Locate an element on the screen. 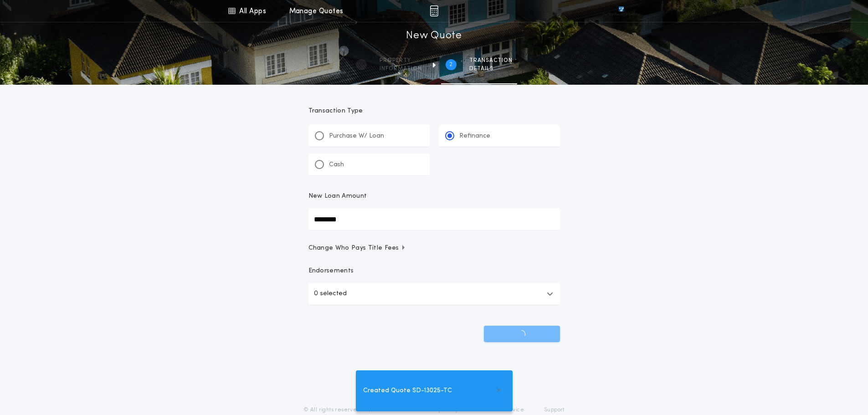 Image resolution: width=868 pixels, height=415 pixels. img: img is located at coordinates (434, 11).